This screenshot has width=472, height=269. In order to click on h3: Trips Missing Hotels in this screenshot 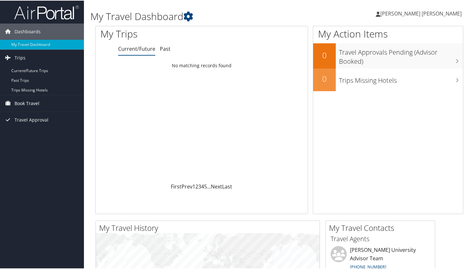, I will do `click(401, 78)`.